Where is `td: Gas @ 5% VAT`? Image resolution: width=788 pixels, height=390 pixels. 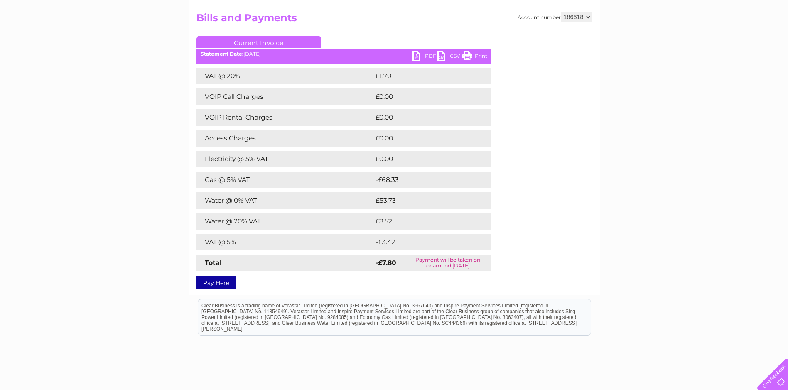 td: Gas @ 5% VAT is located at coordinates (285, 180).